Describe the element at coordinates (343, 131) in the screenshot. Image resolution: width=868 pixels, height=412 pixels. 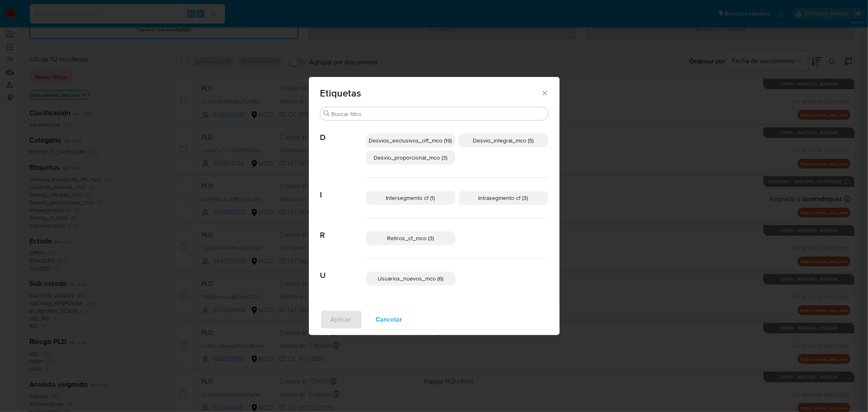
I see `span: D` at that location.